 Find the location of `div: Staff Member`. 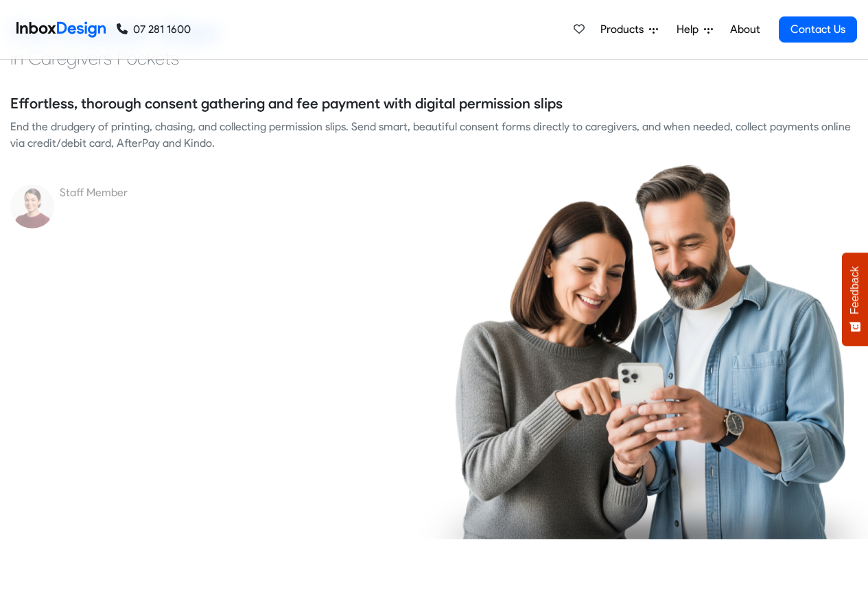

div: Staff Member is located at coordinates (241, 193).